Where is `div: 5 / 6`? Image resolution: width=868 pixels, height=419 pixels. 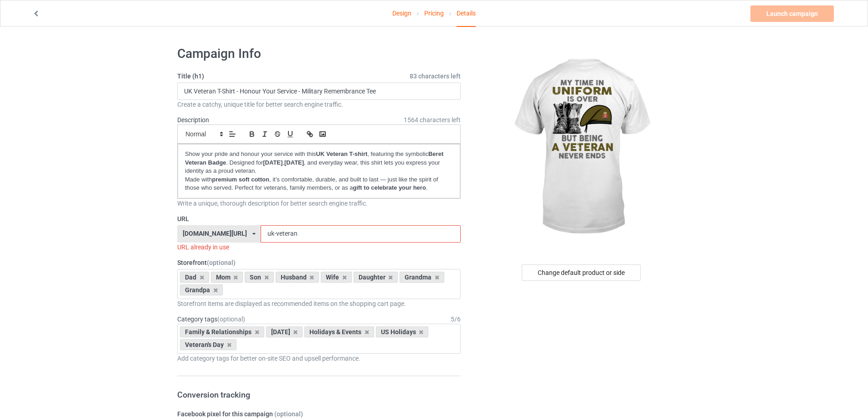 div: 5 / 6 is located at coordinates (456, 320).